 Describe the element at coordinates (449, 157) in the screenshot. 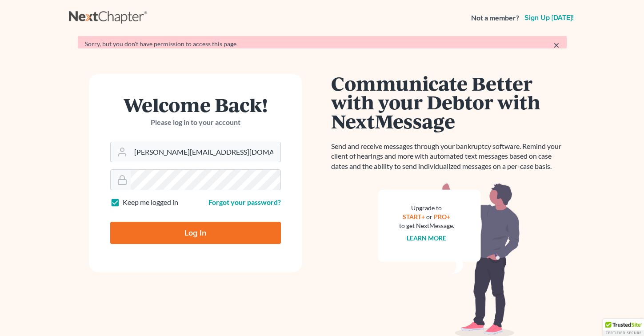

I see `p: Send and receive messages through your bankruptcy software. Remind your client of hearings and mo...` at that location.